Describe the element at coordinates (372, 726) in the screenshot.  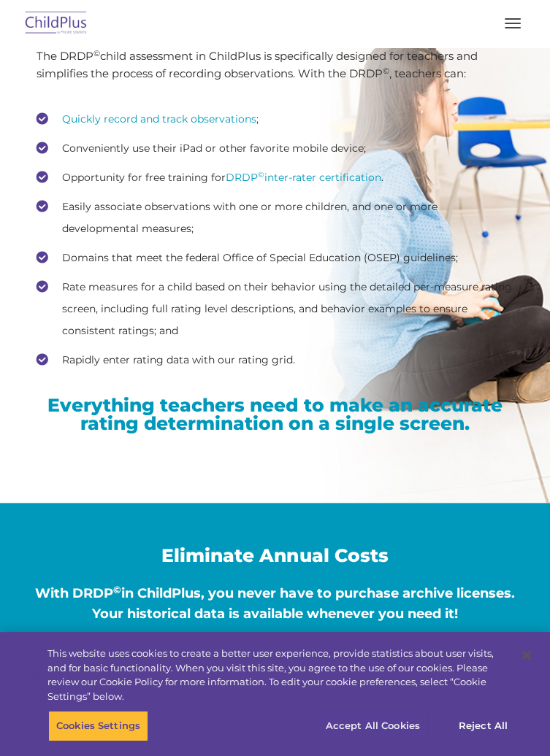
I see `button: Accept All Cookies` at that location.